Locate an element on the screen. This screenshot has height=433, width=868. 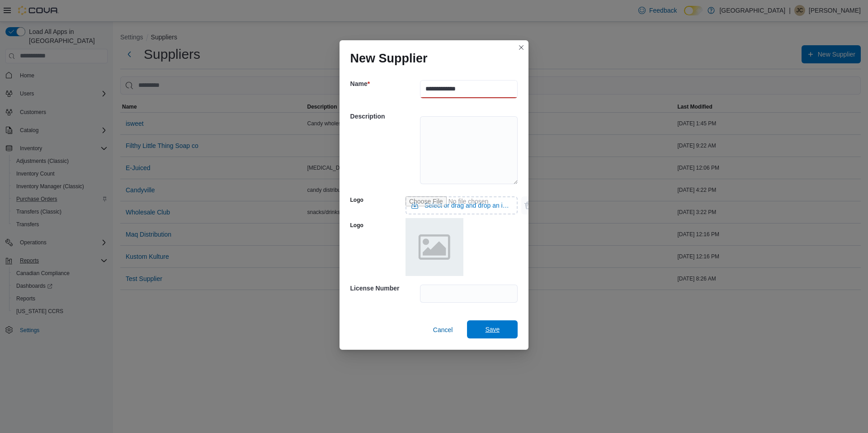
h1: New Supplier is located at coordinates (389, 58).